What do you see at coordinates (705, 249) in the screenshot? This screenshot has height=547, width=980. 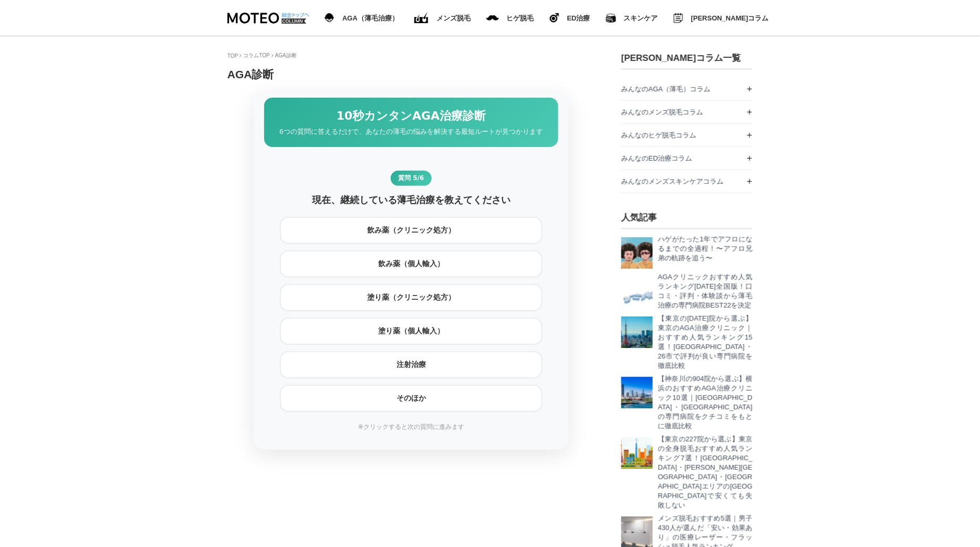 I see `p: ハゲがたった1年でアフロになるまでの全過程！〜アフロ兄弟の軌跡を追う〜` at bounding box center [705, 249].